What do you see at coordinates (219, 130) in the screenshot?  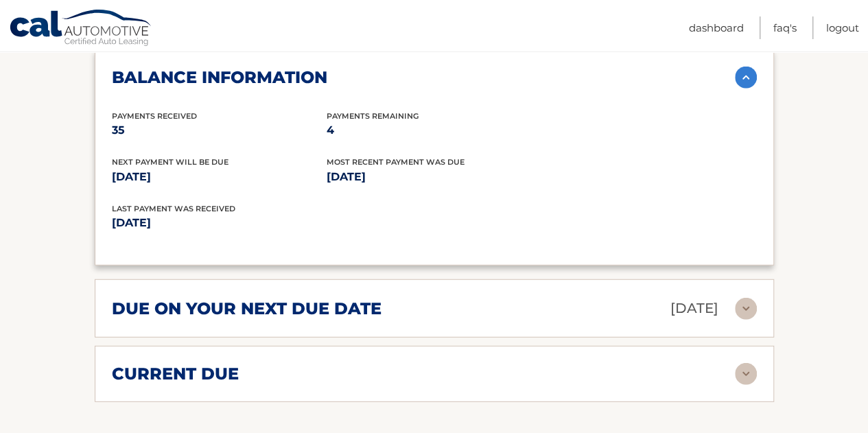 I see `p: 35` at bounding box center [219, 130].